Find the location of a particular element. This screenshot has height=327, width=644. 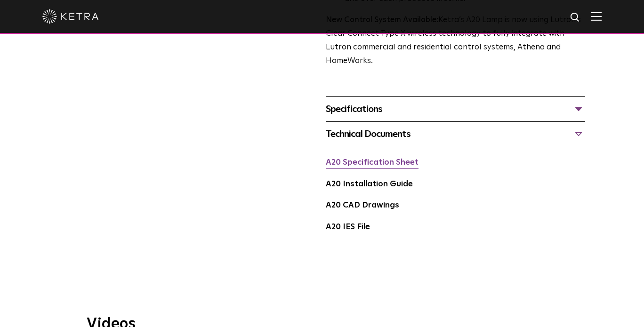

div: Specifications is located at coordinates (455, 109).